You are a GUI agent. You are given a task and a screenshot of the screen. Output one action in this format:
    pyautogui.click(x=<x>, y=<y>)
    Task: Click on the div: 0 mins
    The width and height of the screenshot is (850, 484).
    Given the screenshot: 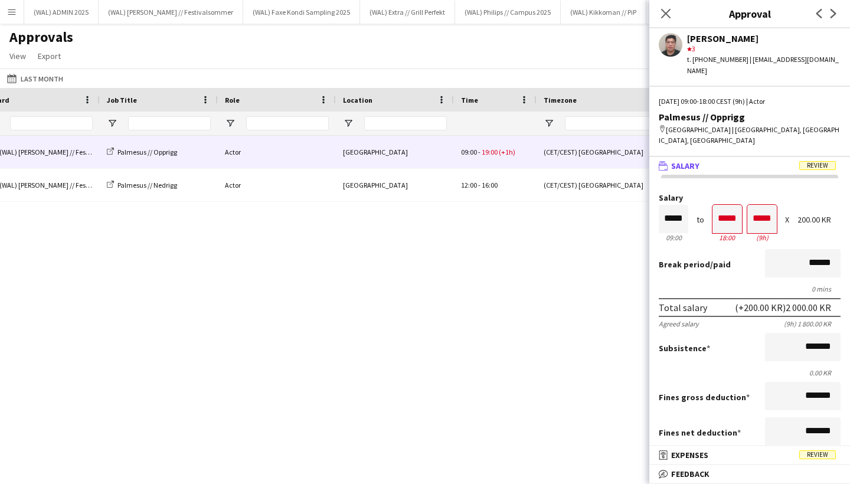 What is the action you would take?
    pyautogui.click(x=749, y=289)
    